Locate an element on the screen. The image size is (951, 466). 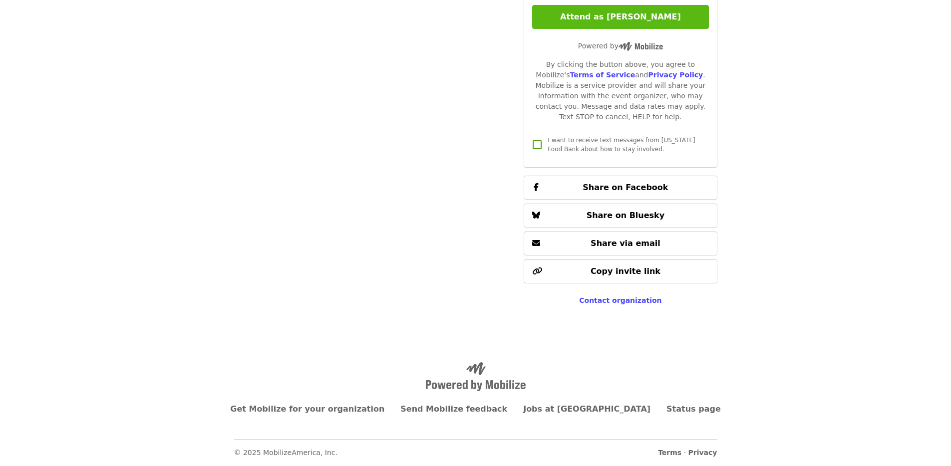
button: Share via email is located at coordinates (620, 244).